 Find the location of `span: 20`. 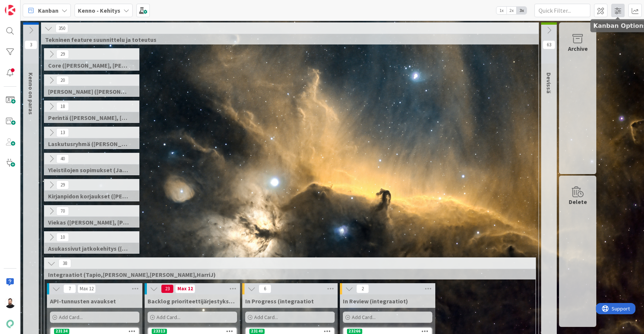

span: 20 is located at coordinates (62, 81).